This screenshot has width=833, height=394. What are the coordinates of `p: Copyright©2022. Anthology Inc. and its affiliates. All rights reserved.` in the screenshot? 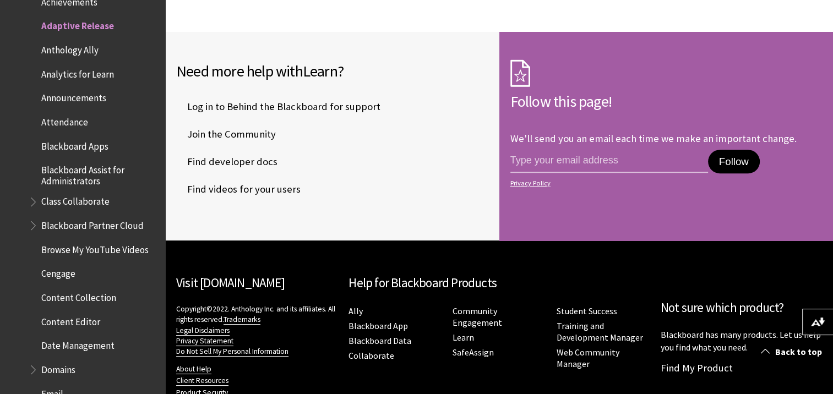 It's located at (257, 330).